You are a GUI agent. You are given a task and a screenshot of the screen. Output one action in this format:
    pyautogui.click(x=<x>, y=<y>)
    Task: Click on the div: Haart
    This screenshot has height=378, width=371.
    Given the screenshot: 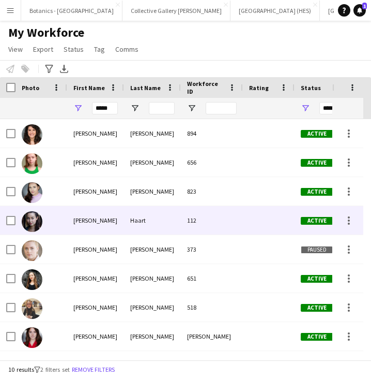 What is the action you would take?
    pyautogui.click(x=153, y=220)
    